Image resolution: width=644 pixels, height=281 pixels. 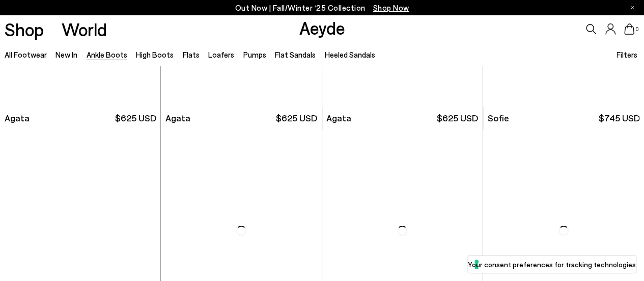 What do you see at coordinates (321, 27) in the screenshot?
I see `a: Aeyde` at bounding box center [321, 27].